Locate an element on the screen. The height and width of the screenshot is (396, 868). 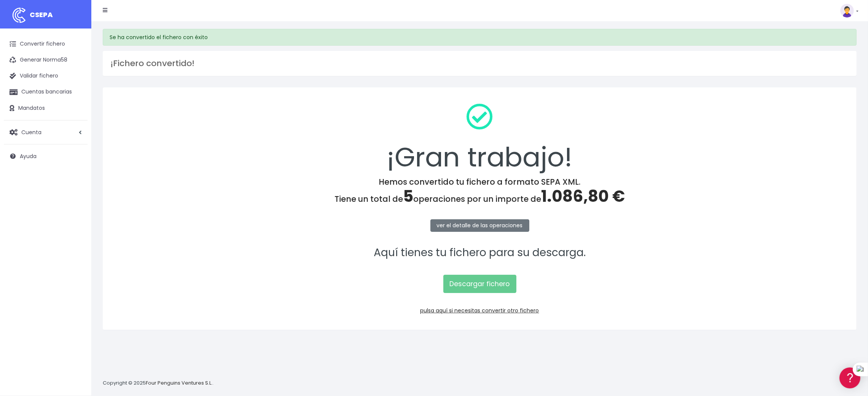
span: 1.086,80 € is located at coordinates (583, 196).